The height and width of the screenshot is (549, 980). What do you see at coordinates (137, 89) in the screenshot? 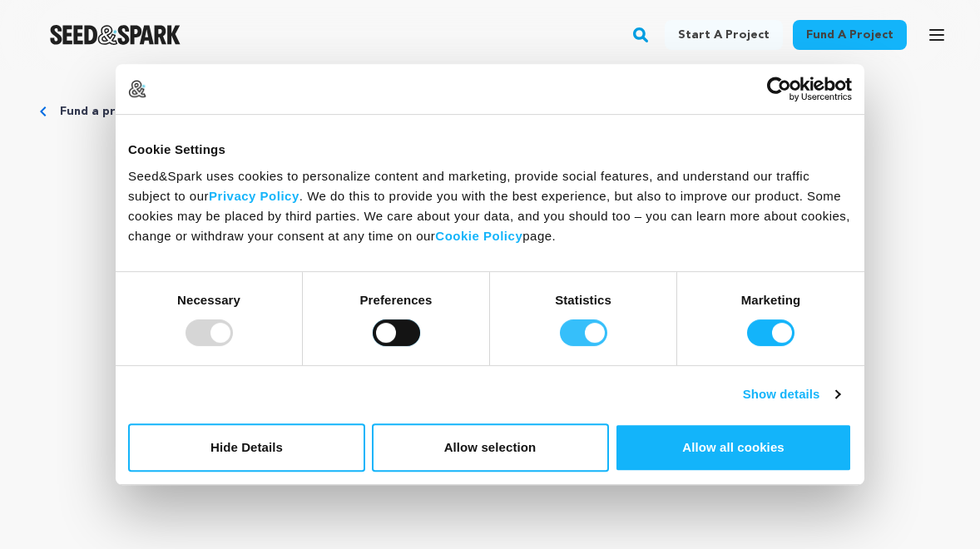
I see `img: logo` at bounding box center [137, 89].